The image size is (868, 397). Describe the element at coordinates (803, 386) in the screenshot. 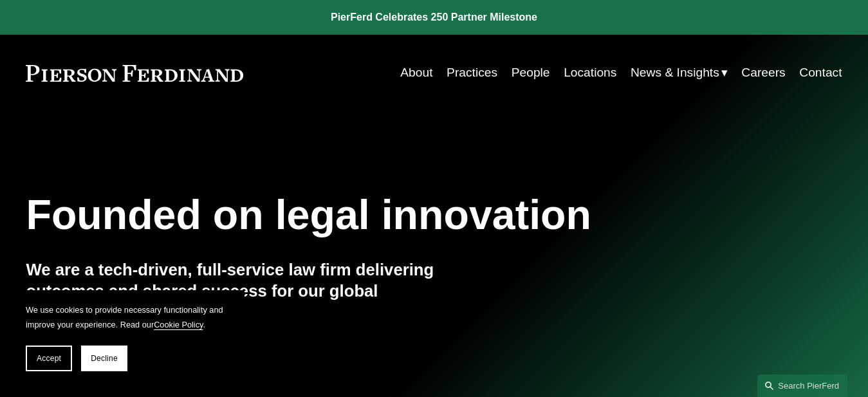

I see `a: Search this site` at that location.